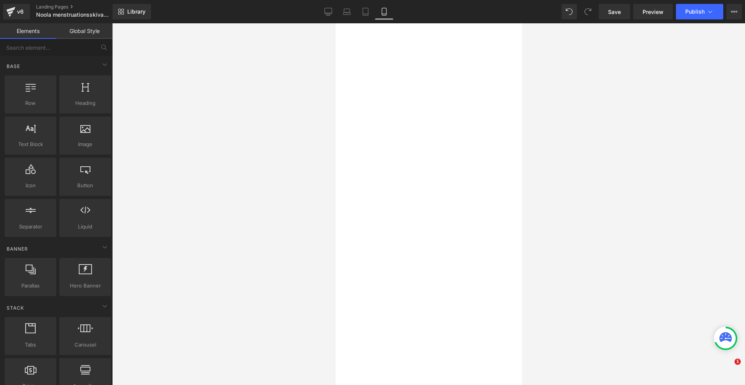  What do you see at coordinates (85, 344) in the screenshot?
I see `span: Carousel` at bounding box center [85, 344].